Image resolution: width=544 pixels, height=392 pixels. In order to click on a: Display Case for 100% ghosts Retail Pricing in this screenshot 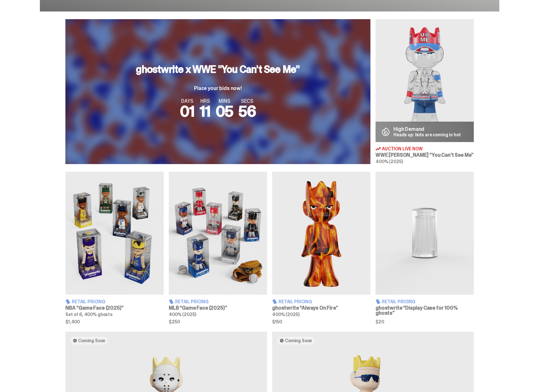, I will do `click(424, 247)`.